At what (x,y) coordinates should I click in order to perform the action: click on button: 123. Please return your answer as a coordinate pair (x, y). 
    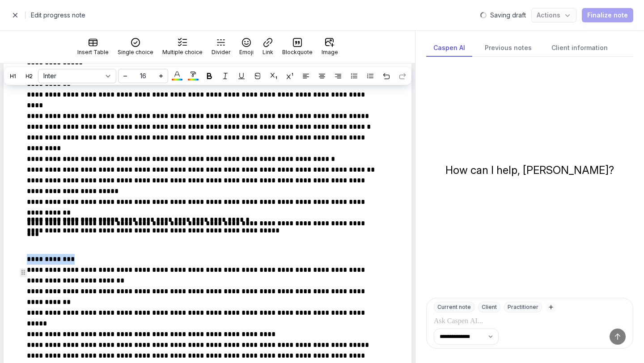
    Looking at the image, I should click on (370, 76).